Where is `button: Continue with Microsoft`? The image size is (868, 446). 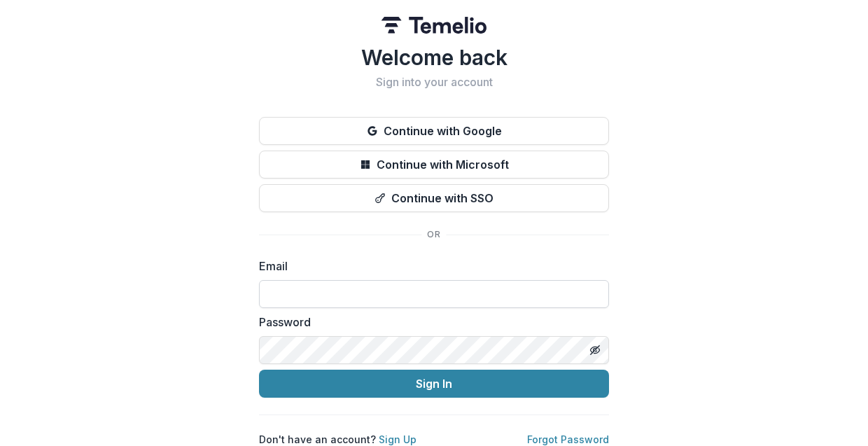 button: Continue with Microsoft is located at coordinates (434, 164).